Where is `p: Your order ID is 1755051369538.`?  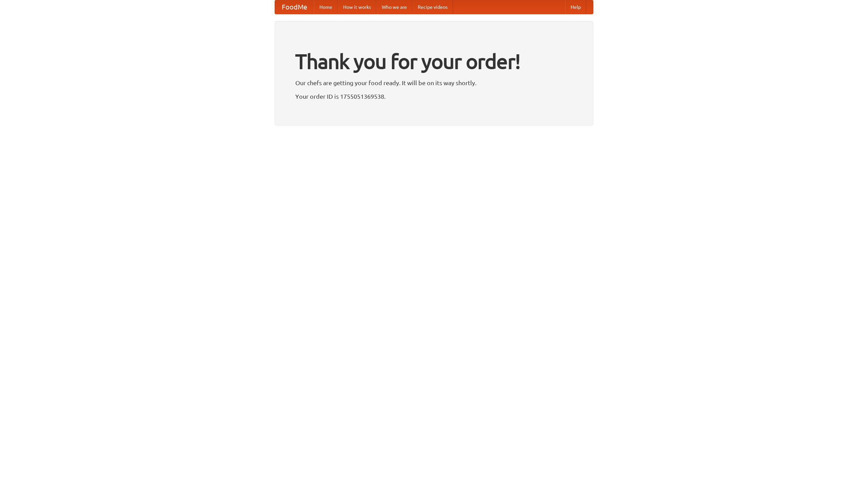
p: Your order ID is 1755051369538. is located at coordinates (434, 96).